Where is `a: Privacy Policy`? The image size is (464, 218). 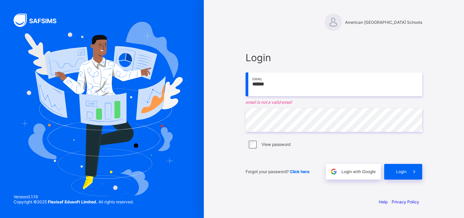
a: Privacy Policy is located at coordinates (405, 201).